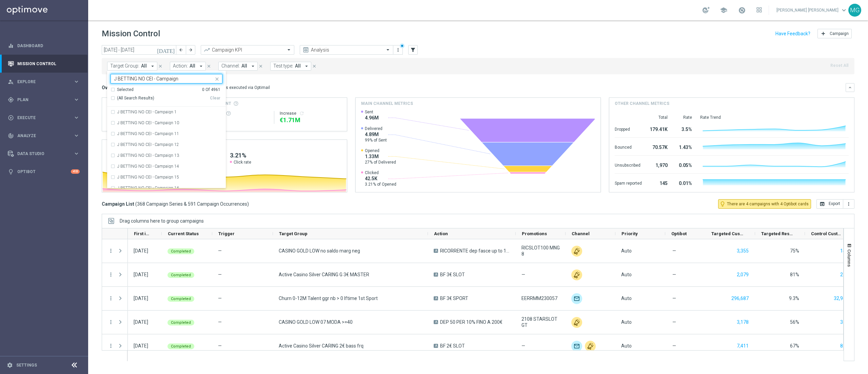  Describe the element at coordinates (231, 113) in the screenshot. I see `div: Test Response` at that location.